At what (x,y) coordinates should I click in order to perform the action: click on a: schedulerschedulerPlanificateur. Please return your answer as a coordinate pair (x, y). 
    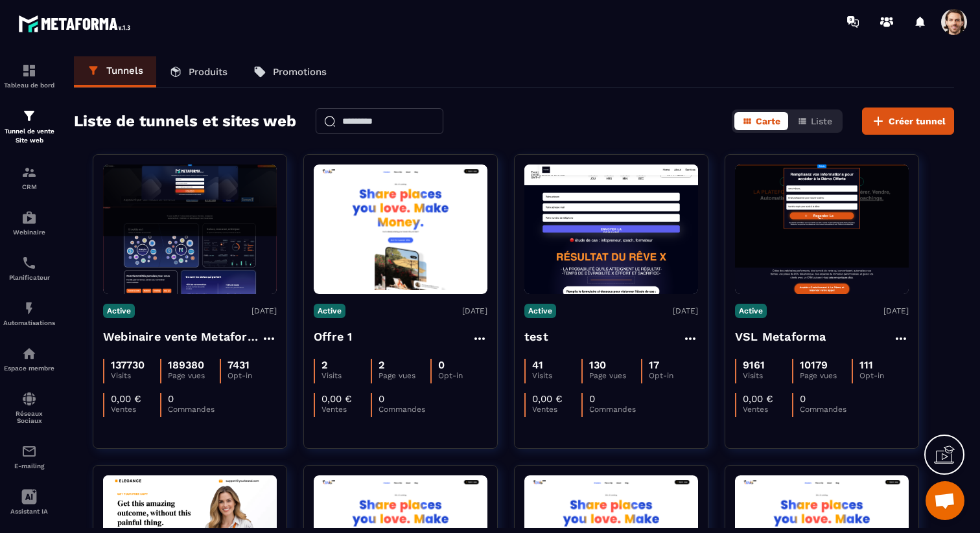
    Looking at the image, I should click on (30, 268).